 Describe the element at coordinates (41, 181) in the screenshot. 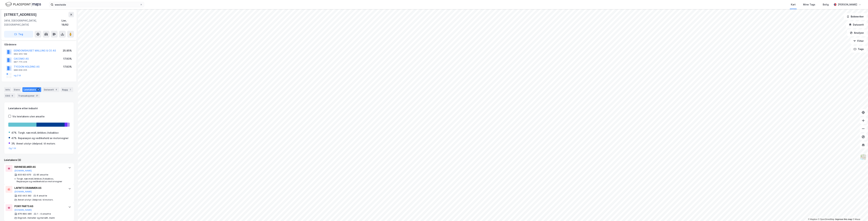

I see `div: Torgh. nær.midl./drikkev./tobakksv, Reparasjon og vedlikehold av motorvogner` at that location.